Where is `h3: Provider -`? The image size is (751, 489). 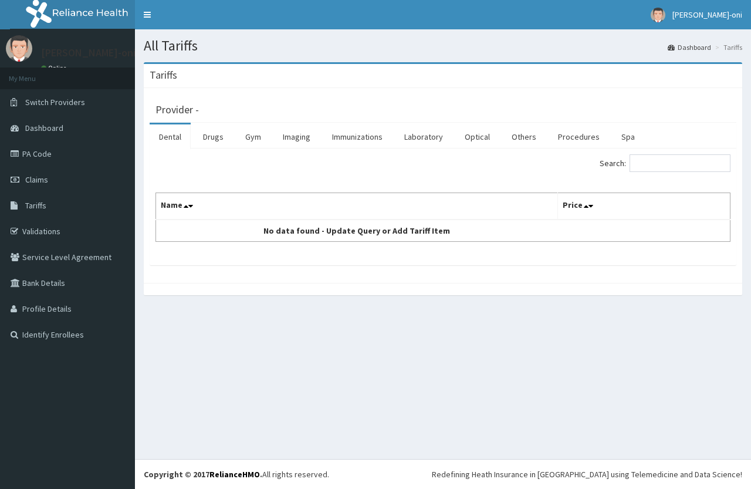
h3: Provider - is located at coordinates (177, 110).